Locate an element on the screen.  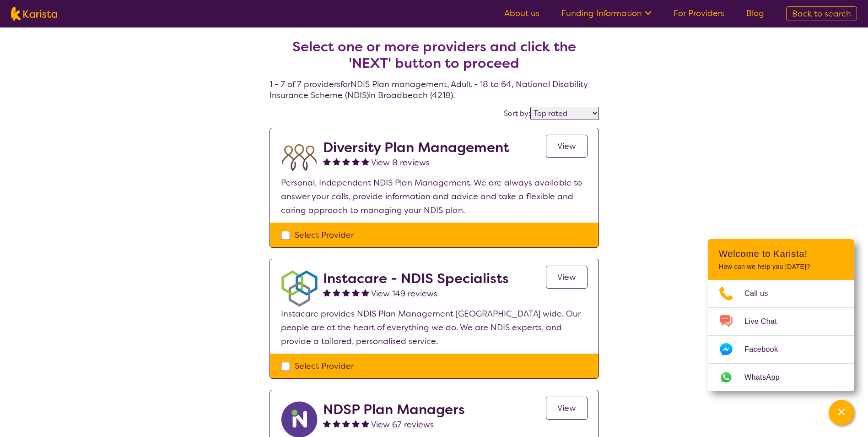
a: About us is located at coordinates (521, 13).